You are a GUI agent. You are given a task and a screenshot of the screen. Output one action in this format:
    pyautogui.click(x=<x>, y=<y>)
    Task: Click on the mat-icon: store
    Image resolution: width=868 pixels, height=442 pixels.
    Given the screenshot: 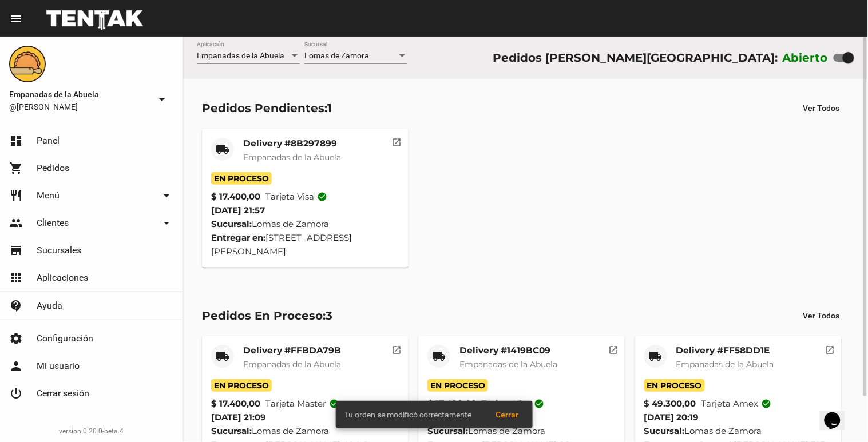 What is the action you would take?
    pyautogui.click(x=16, y=250)
    